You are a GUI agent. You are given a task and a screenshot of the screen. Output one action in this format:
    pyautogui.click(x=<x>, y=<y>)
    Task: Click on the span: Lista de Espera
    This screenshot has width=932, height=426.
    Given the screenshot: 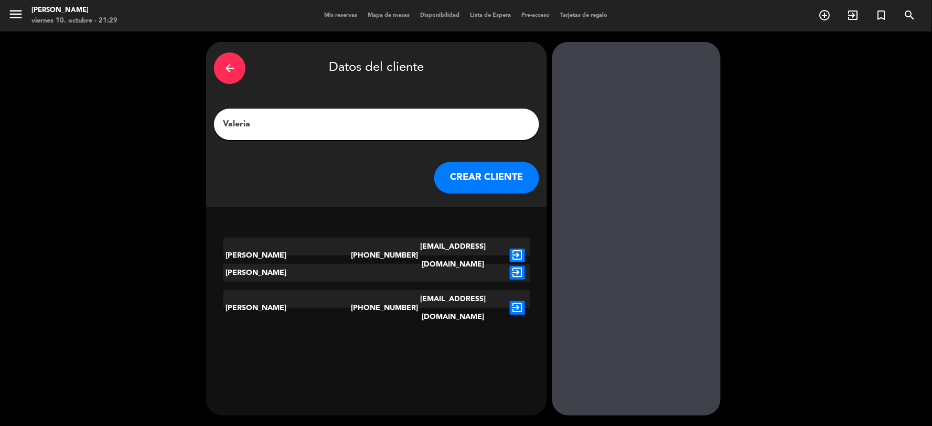 What is the action you would take?
    pyautogui.click(x=490, y=15)
    